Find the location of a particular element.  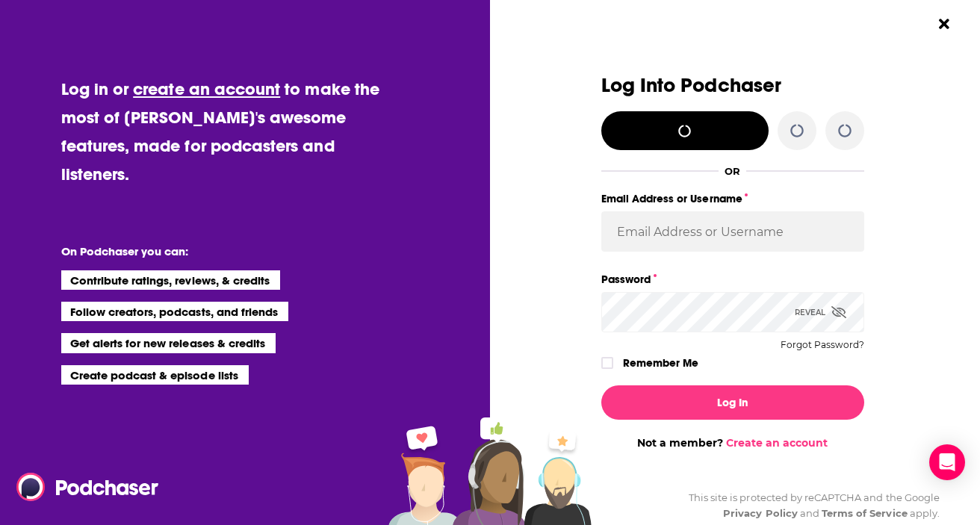

li: Follow creators, podcasts, and friends is located at coordinates (175, 311).